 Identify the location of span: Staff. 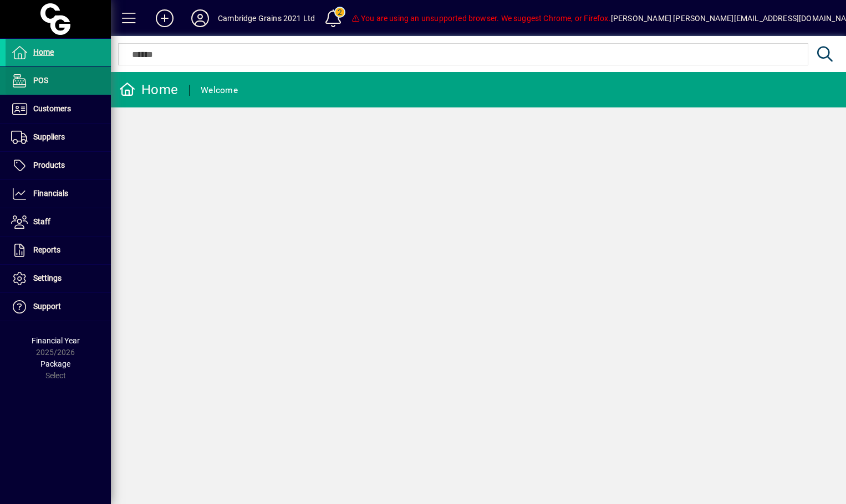
(42, 221).